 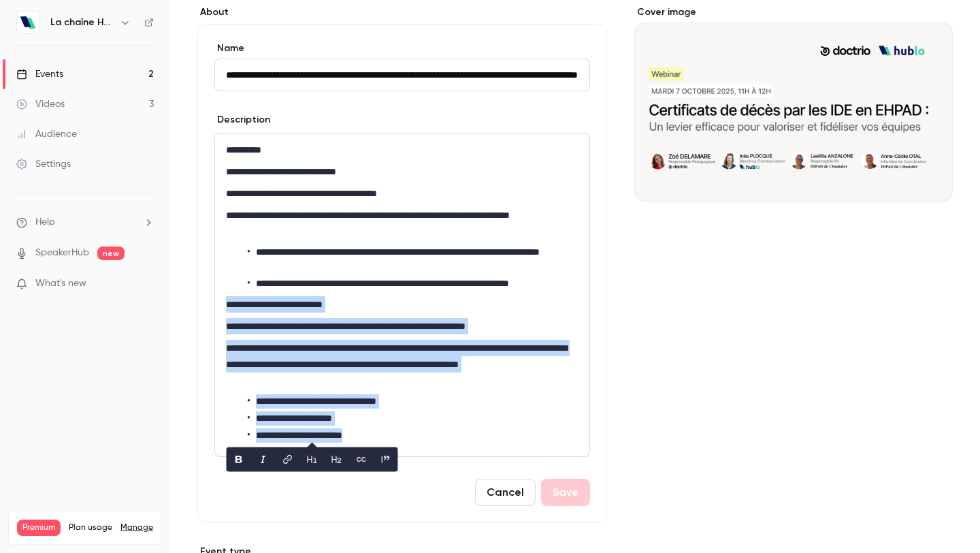 What do you see at coordinates (44, 165) in the screenshot?
I see `div: Settings` at bounding box center [44, 165].